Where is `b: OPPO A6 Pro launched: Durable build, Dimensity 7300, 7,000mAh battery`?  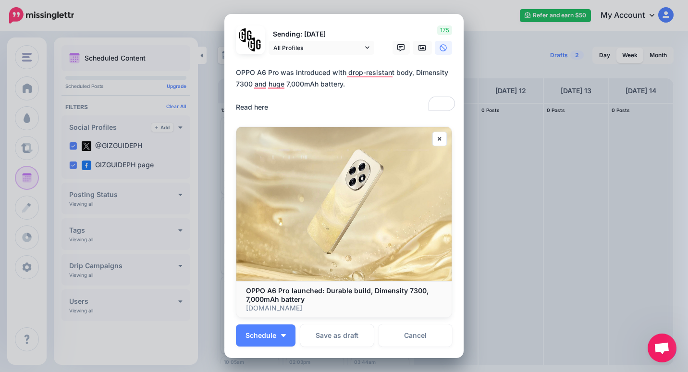
b: OPPO A6 Pro launched: Durable build, Dimensity 7300, 7,000mAh battery is located at coordinates (337, 294).